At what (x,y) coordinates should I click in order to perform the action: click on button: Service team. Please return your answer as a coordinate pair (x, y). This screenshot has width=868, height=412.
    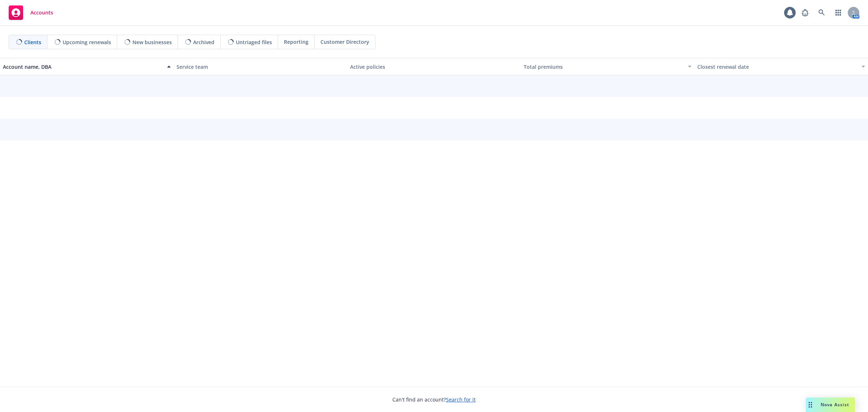
    Looking at the image, I should click on (261, 66).